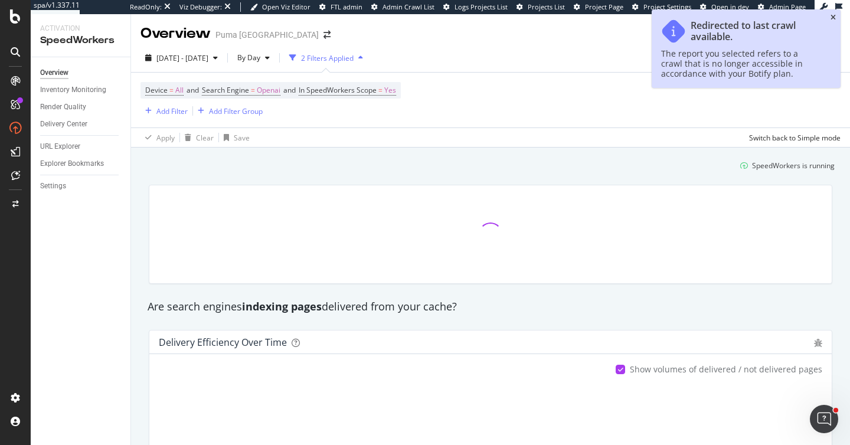  What do you see at coordinates (63, 107) in the screenshot?
I see `div: Render Quality` at bounding box center [63, 107].